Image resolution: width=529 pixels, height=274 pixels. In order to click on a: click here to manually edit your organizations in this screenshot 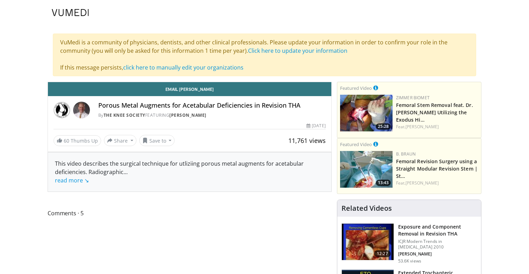, I will do `click(183, 68)`.